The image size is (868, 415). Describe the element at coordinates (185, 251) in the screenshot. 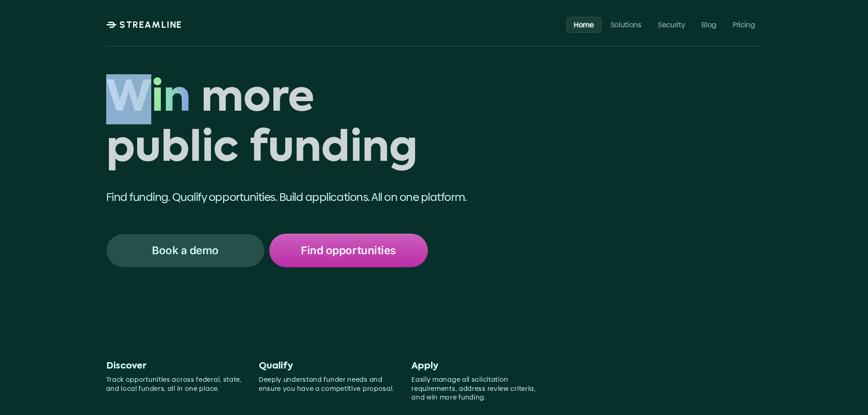

I see `p: Book a demo` at that location.